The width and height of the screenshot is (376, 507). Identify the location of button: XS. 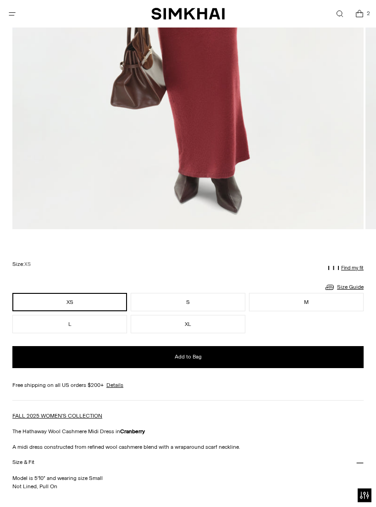
(70, 303).